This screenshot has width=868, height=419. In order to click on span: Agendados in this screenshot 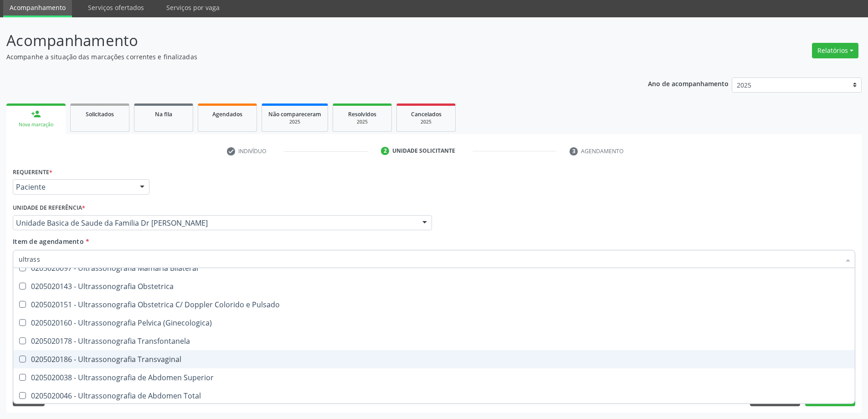, I will do `click(227, 114)`.